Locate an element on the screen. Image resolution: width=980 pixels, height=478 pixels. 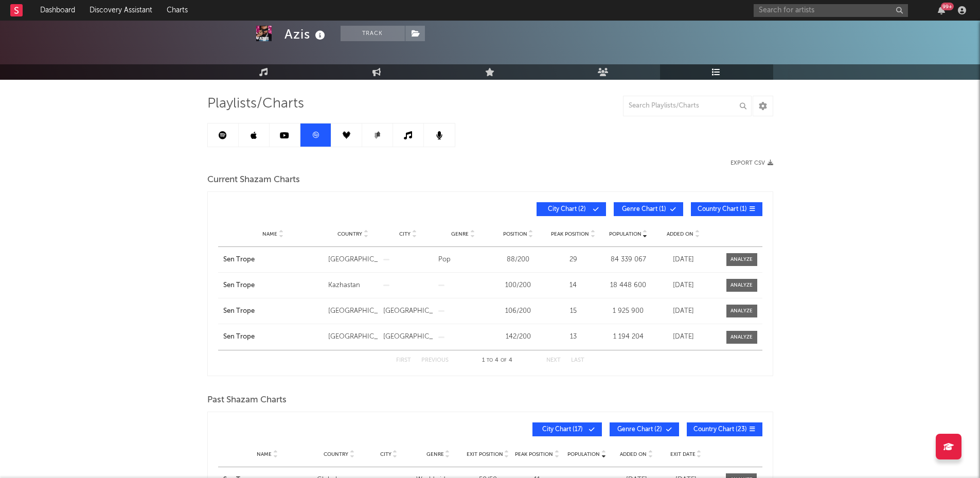
input: Search for artists is located at coordinates (831, 10).